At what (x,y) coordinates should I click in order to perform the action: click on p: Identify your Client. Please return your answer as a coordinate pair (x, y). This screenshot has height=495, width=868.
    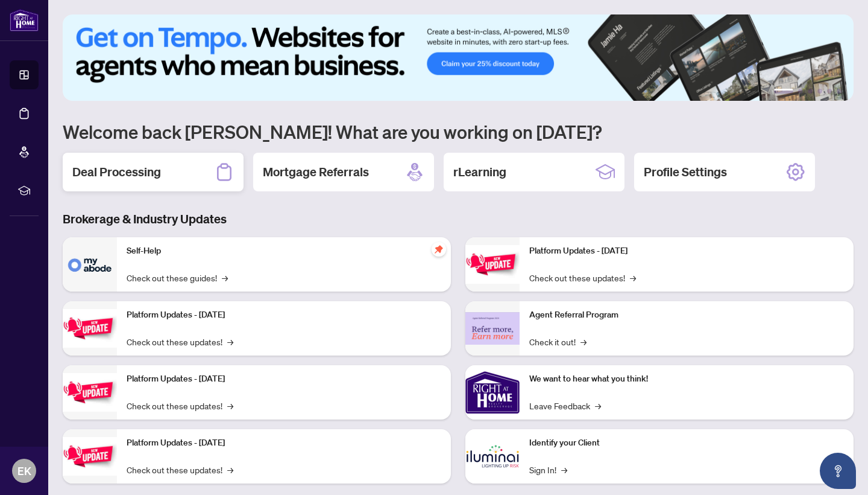
    Looking at the image, I should click on (687, 443).